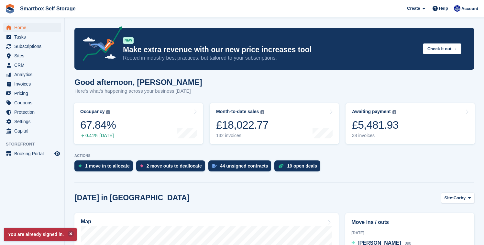 Image resolution: width=484 pixels, height=245 pixels. What do you see at coordinates (100, 45) in the screenshot?
I see `img: price-adjustments-announcement-icon-8257ccfd72463d97f412b2fc003d46551f7dbcb40ab6d574587a9cd5c0d94...` at bounding box center [100, 45].